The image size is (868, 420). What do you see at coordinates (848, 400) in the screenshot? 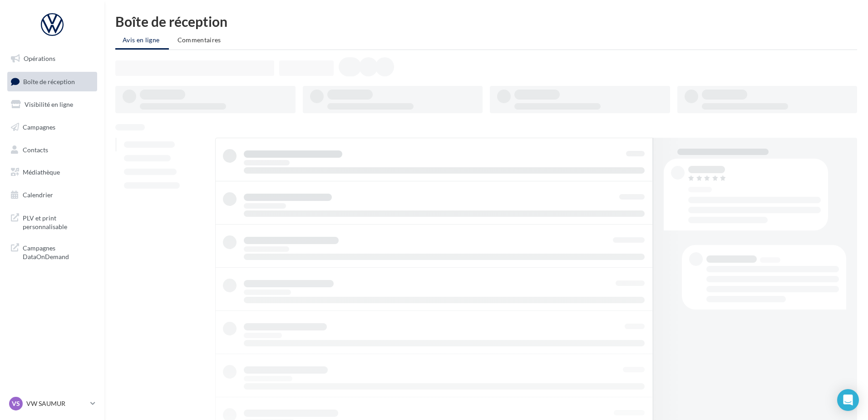
I see `div: Open Intercom Messenger` at bounding box center [848, 400].